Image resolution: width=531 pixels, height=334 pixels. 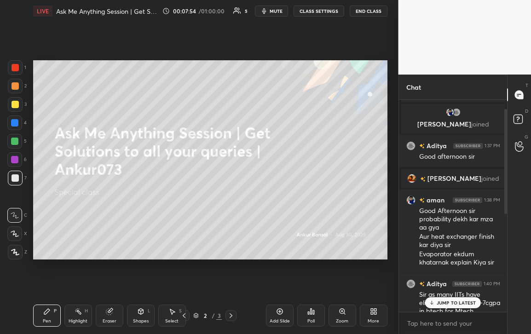 I want to click on p: T, so click(x=527, y=85).